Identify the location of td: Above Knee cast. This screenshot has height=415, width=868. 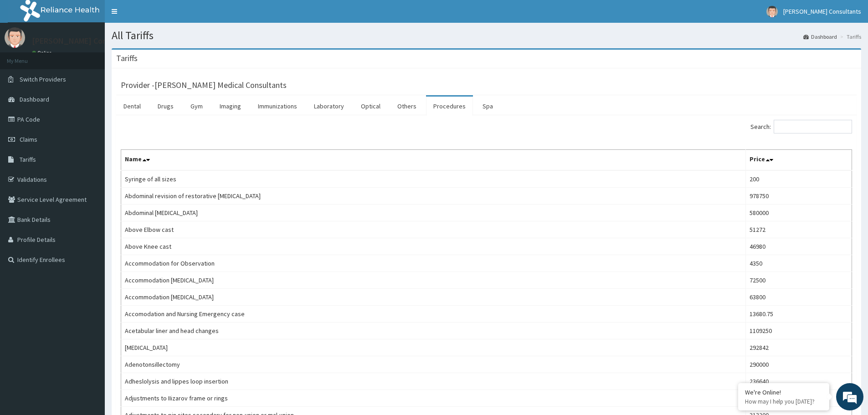
(433, 247).